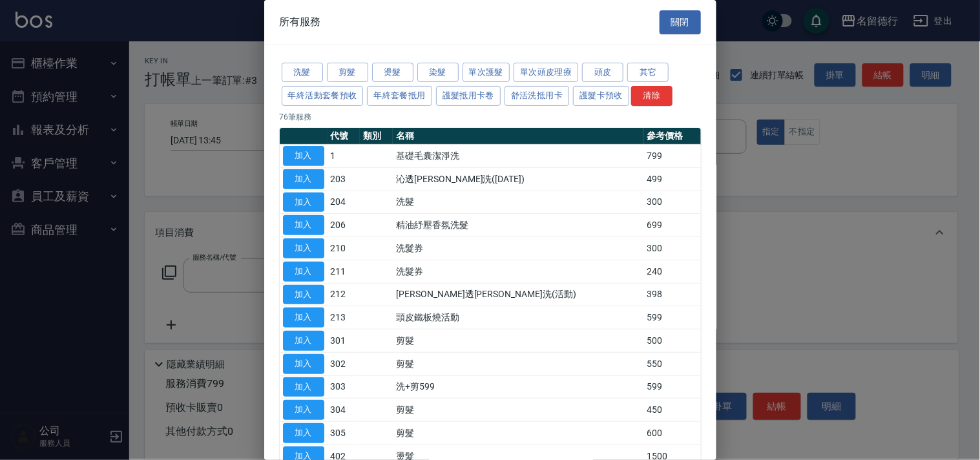 This screenshot has width=980, height=460. Describe the element at coordinates (519, 202) in the screenshot. I see `td: 洗髮` at that location.